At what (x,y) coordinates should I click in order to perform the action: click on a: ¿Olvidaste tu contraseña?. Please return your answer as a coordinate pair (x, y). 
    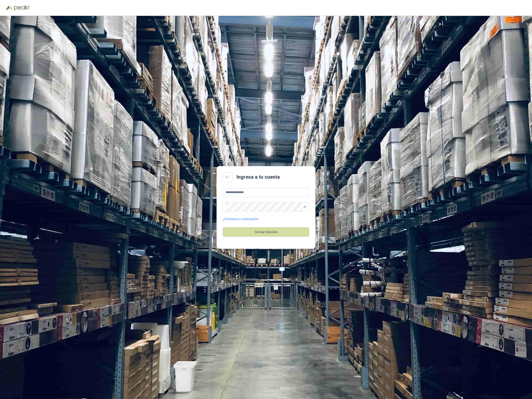
    Looking at the image, I should click on (241, 219).